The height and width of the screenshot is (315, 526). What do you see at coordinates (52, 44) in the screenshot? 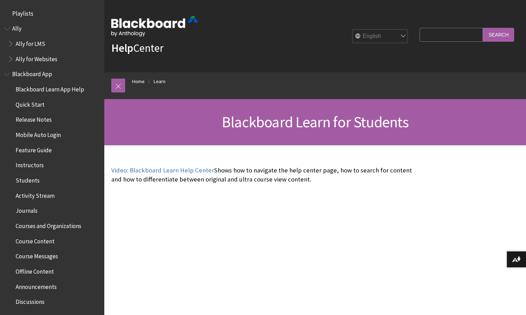
I see `nav: Book outline for Anthology Ally Help` at bounding box center [52, 44].